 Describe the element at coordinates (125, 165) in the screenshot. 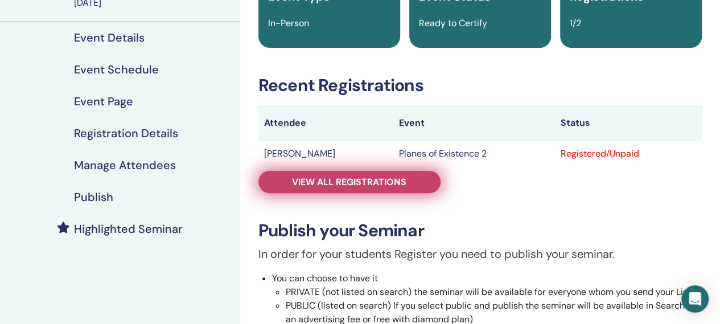

I see `h4: Manage Attendees` at that location.